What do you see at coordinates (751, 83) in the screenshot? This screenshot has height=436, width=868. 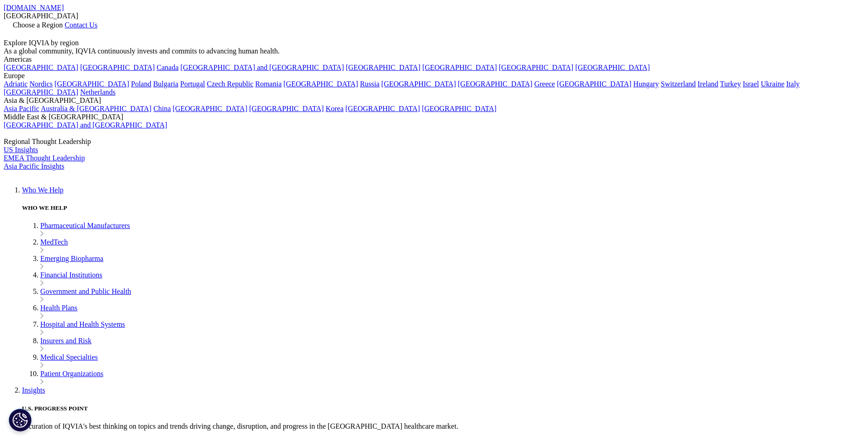 I see `a: Israel` at bounding box center [751, 83].